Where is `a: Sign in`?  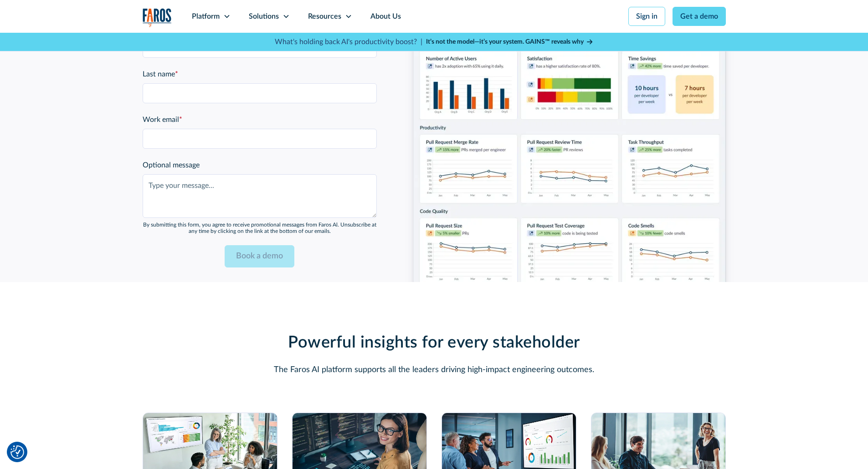
a: Sign in is located at coordinates (647, 16).